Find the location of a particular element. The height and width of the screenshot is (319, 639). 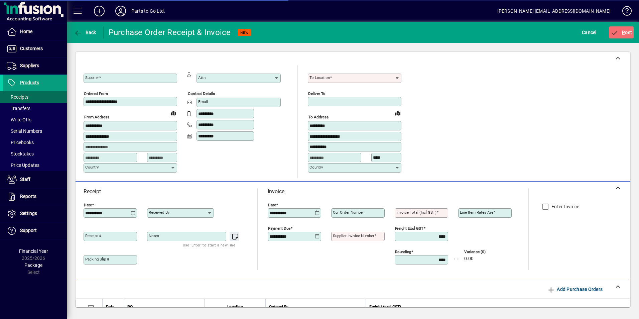

div: Date is located at coordinates (113, 307).